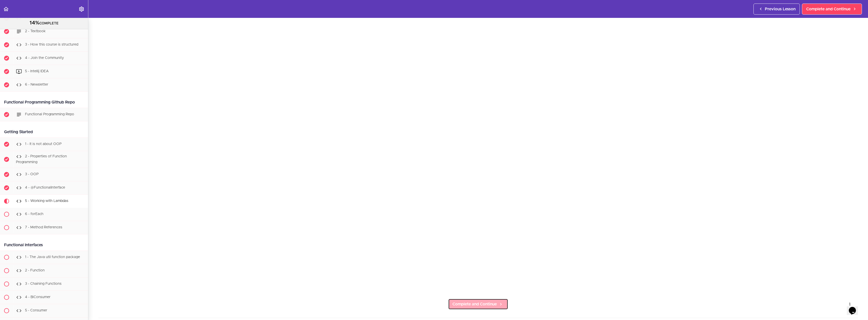  What do you see at coordinates (32, 175) in the screenshot?
I see `span: 3 - OOP` at bounding box center [32, 175].